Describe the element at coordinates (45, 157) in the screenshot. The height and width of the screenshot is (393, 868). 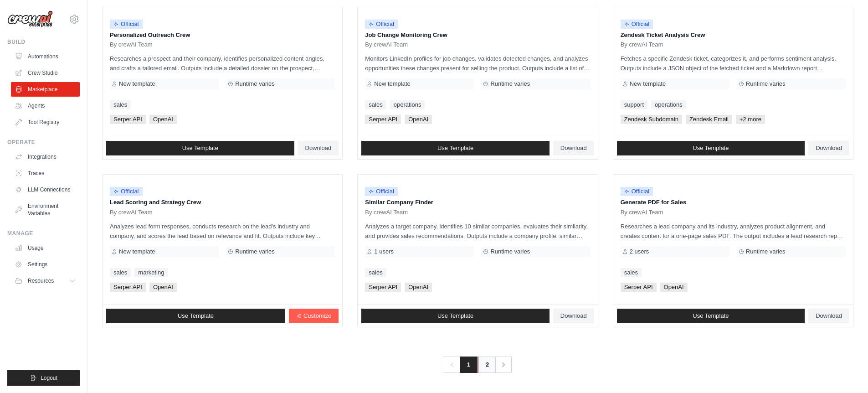
I see `a: Integrations` at that location.